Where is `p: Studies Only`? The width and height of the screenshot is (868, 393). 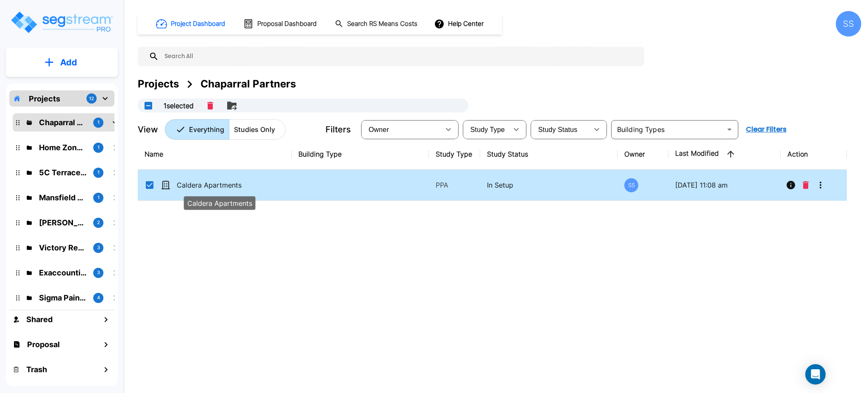
p: Studies Only is located at coordinates (254, 129).